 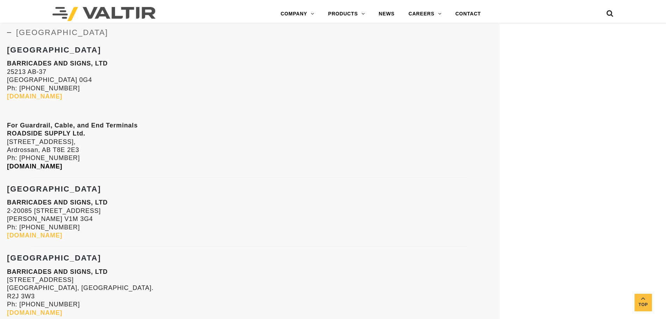 I want to click on a: COMPANY, so click(x=298, y=14).